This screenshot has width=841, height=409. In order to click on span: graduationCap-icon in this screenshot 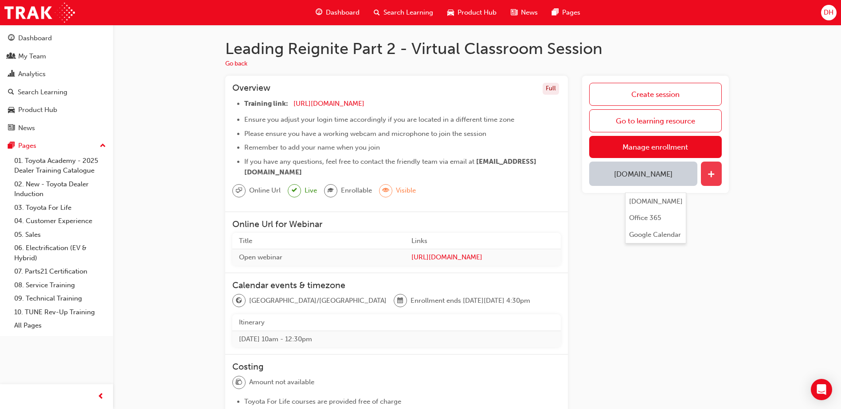, I will do `click(331, 191)`.